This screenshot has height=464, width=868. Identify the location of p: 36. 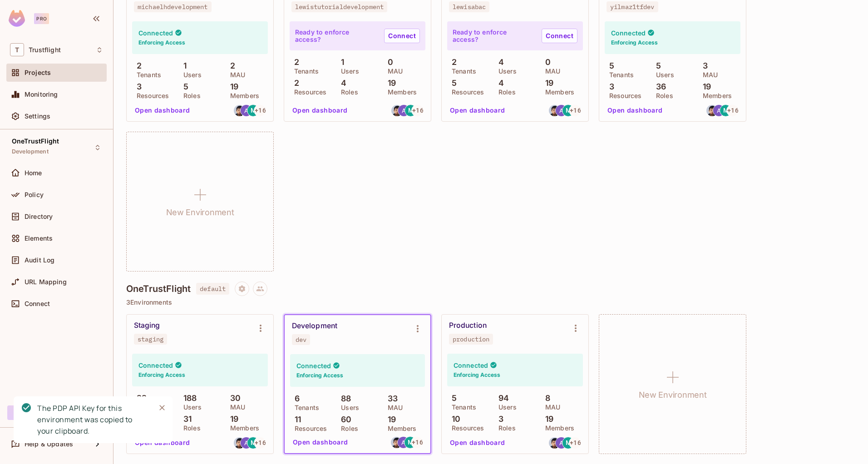
(659, 87).